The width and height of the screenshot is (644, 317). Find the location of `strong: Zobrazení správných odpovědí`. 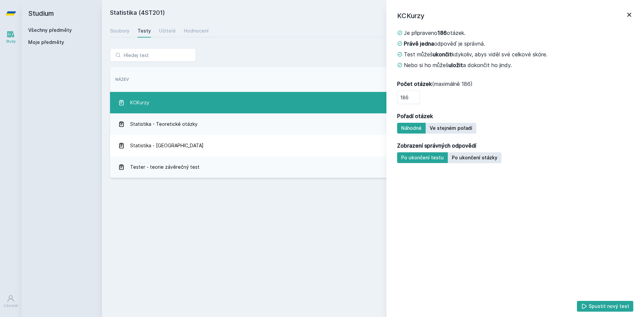

strong: Zobrazení správných odpovědí is located at coordinates (437, 146).